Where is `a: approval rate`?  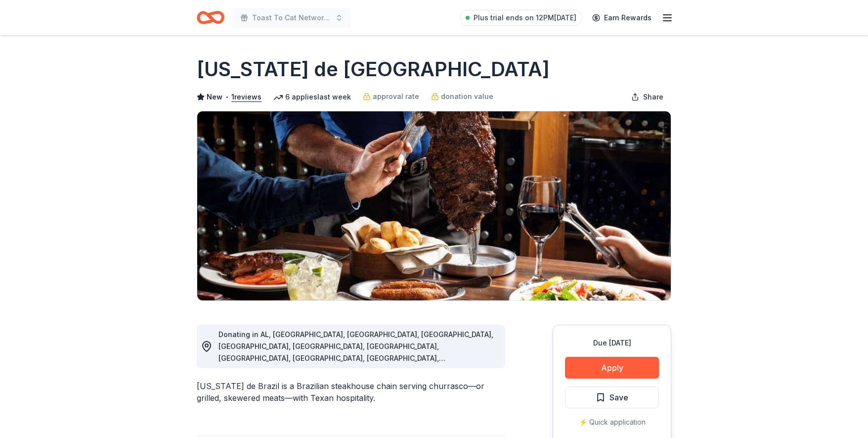
a: approval rate is located at coordinates (391, 97).